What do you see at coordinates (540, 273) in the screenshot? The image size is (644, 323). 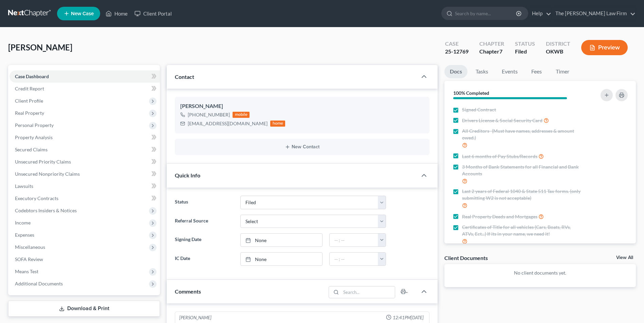 I see `p: No client documents yet.` at bounding box center [540, 273].